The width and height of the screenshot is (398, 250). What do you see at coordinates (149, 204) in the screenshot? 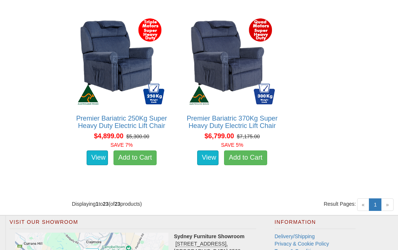
I see `div: Displaying to (of products)` at bounding box center [149, 204].